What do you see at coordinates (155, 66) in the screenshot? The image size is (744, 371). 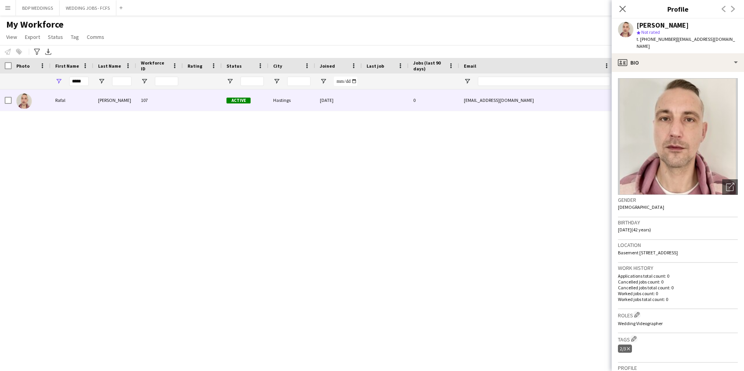 I see `span: Workforce ID` at bounding box center [155, 66].